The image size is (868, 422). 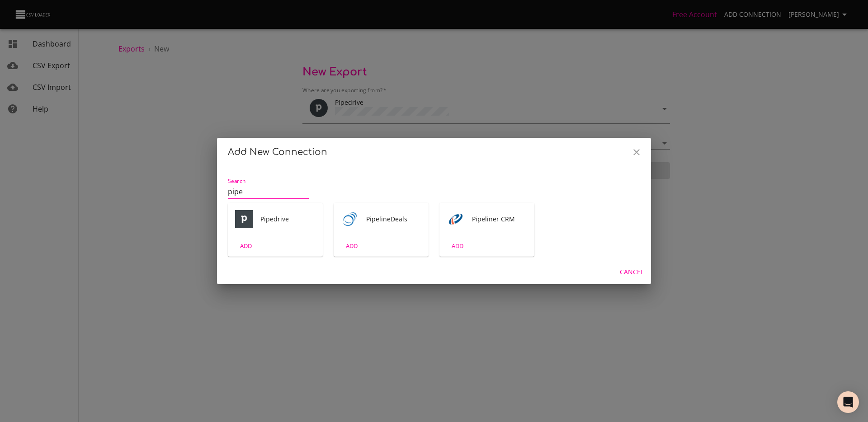 What do you see at coordinates (632, 272) in the screenshot?
I see `button: Cancel` at bounding box center [632, 272].